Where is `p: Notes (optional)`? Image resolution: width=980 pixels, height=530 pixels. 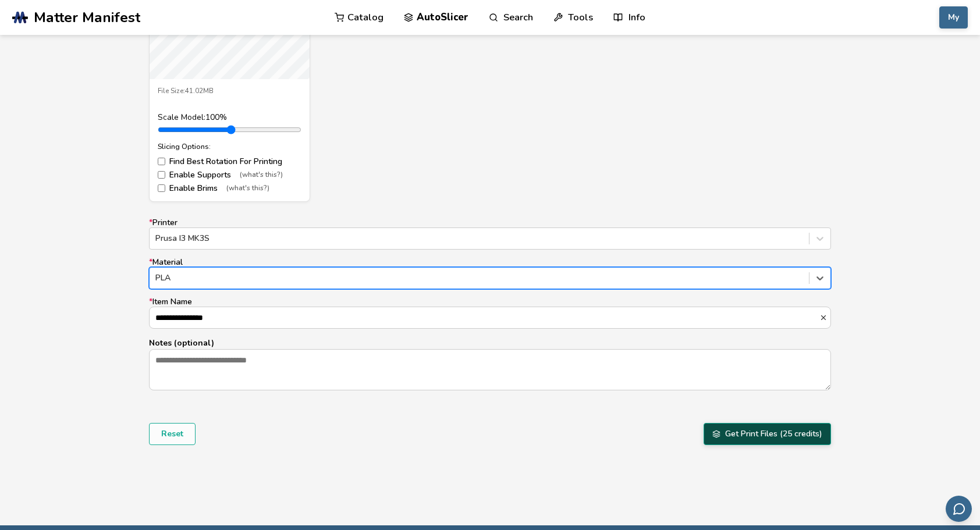
p: Notes (optional) is located at coordinates (490, 343).